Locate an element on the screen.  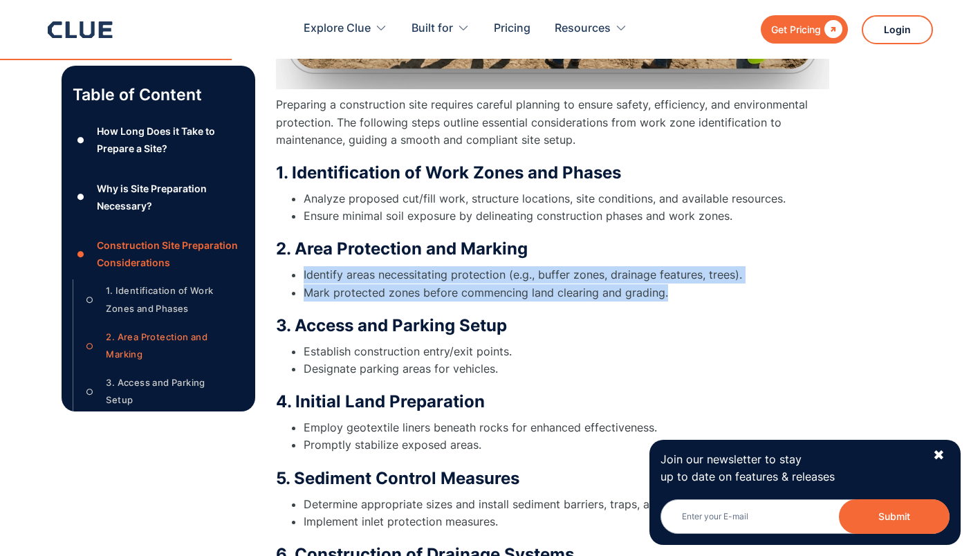
h3: 5. Sediment Control Measures is located at coordinates (553, 478).